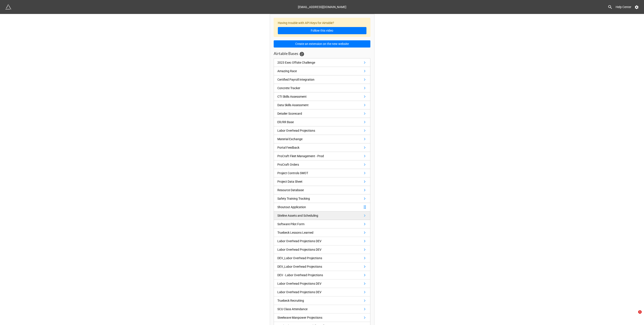  I want to click on a: Concrete Tracker, so click(322, 88).